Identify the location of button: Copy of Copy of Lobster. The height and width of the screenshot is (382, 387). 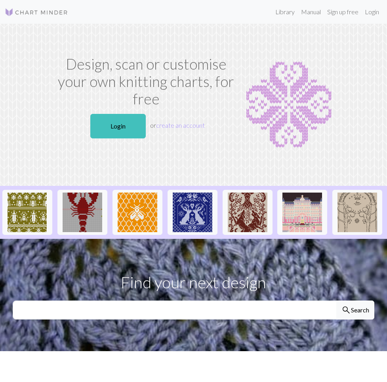
(82, 213).